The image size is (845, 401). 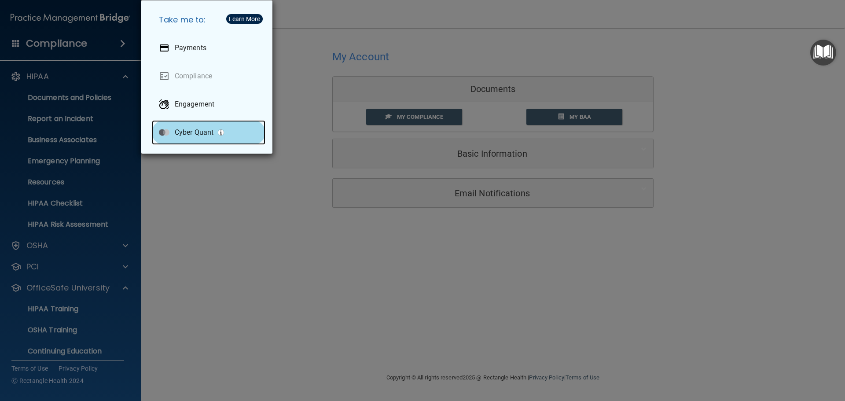 What do you see at coordinates (194, 133) in the screenshot?
I see `p: Cyber Quant` at bounding box center [194, 133].